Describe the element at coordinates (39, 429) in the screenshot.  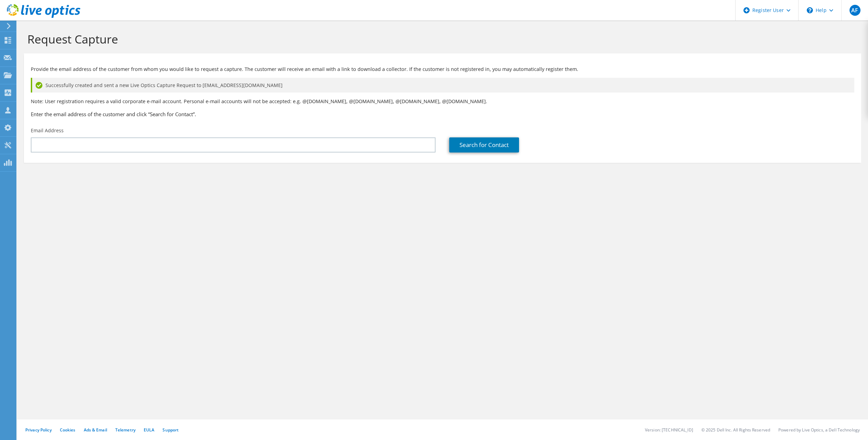
I see `a: Privacy Policy` at that location.